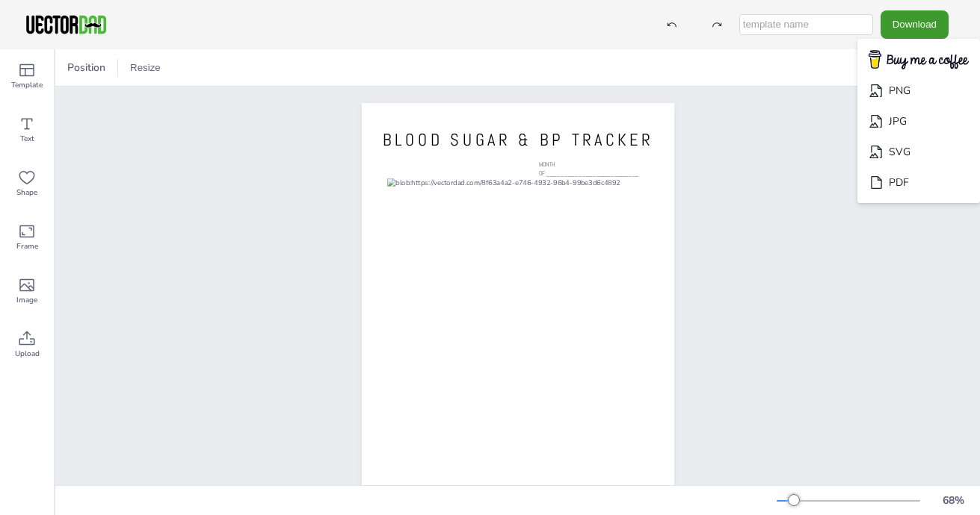  What do you see at coordinates (805, 25) in the screenshot?
I see `input: template name` at bounding box center [805, 25].